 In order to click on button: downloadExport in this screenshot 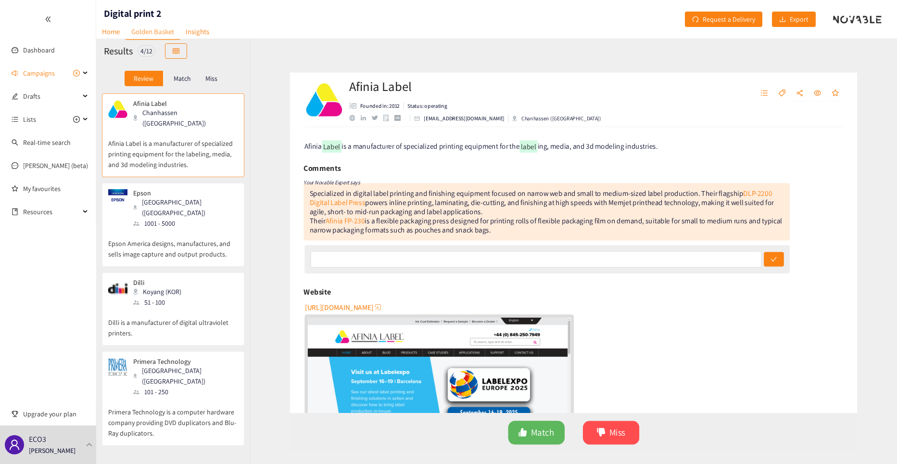, I will do `click(793, 19)`.